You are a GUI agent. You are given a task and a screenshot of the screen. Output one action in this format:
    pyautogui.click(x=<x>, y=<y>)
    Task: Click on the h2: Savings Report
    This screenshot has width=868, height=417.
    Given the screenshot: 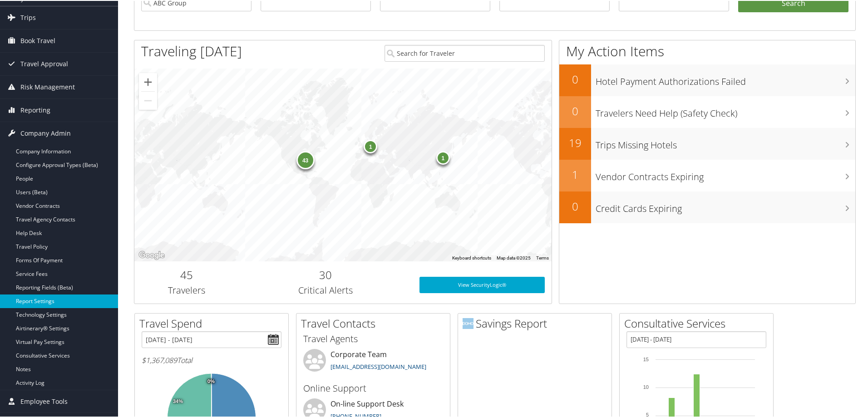 What is the action you would take?
    pyautogui.click(x=537, y=323)
    